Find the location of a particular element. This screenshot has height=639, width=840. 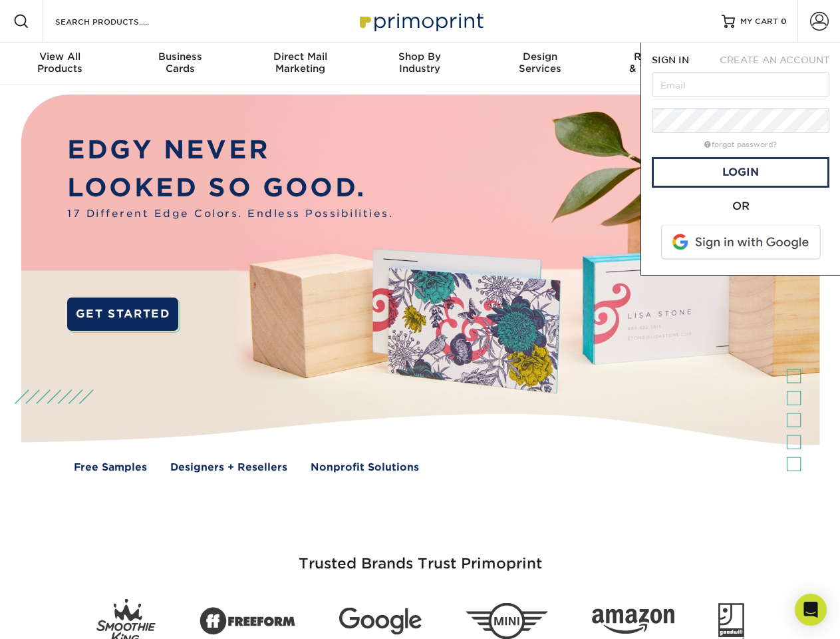

span: SIGN IN is located at coordinates (671, 60).